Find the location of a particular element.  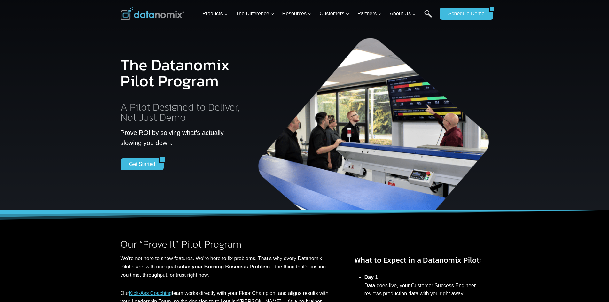

span: The Difference is located at coordinates (255, 14).